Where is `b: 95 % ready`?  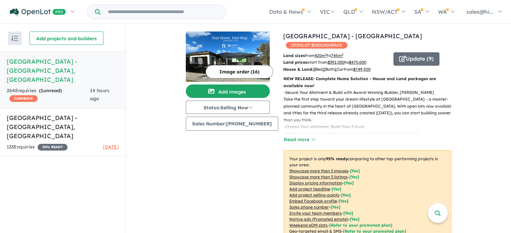 b: 95 % ready is located at coordinates (337, 159).